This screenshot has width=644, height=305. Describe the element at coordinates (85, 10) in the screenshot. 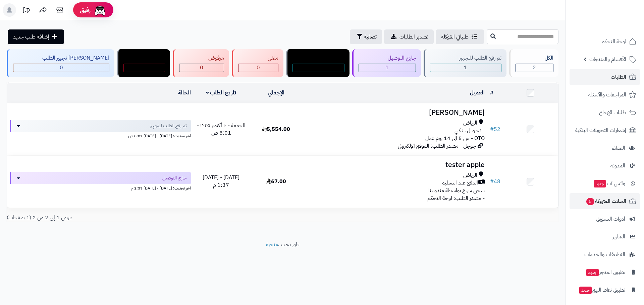

I see `span: رفيق` at that location.